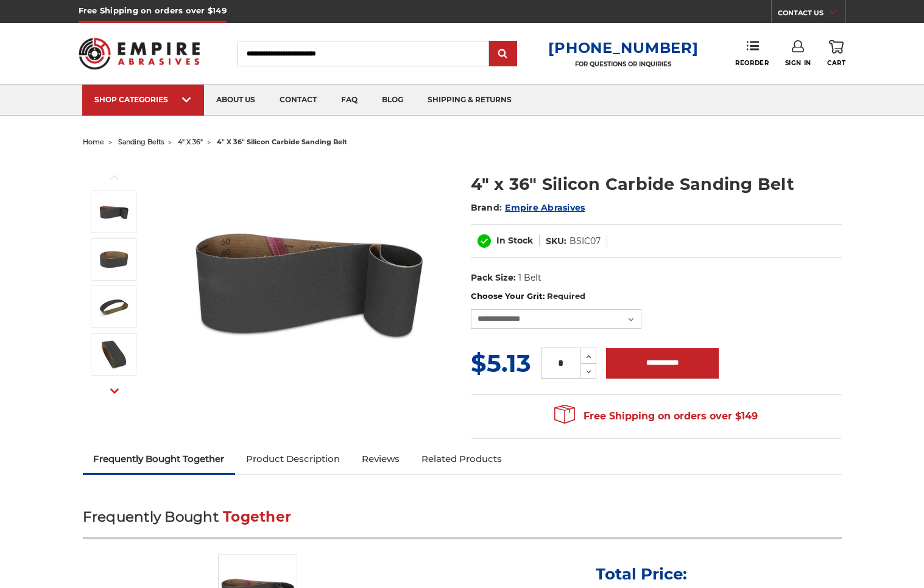 The height and width of the screenshot is (588, 924). What do you see at coordinates (257, 517) in the screenshot?
I see `span: Together` at bounding box center [257, 517].